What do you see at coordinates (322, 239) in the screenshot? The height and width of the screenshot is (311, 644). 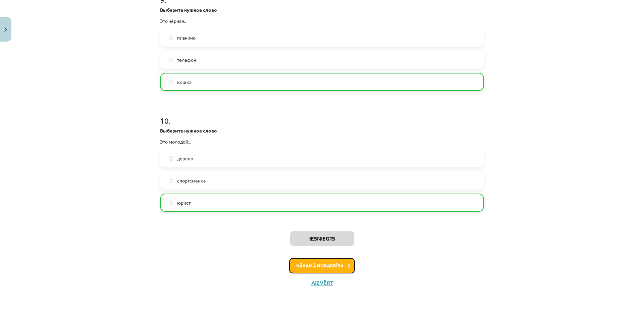 I see `button: Iesniegts` at bounding box center [322, 239].